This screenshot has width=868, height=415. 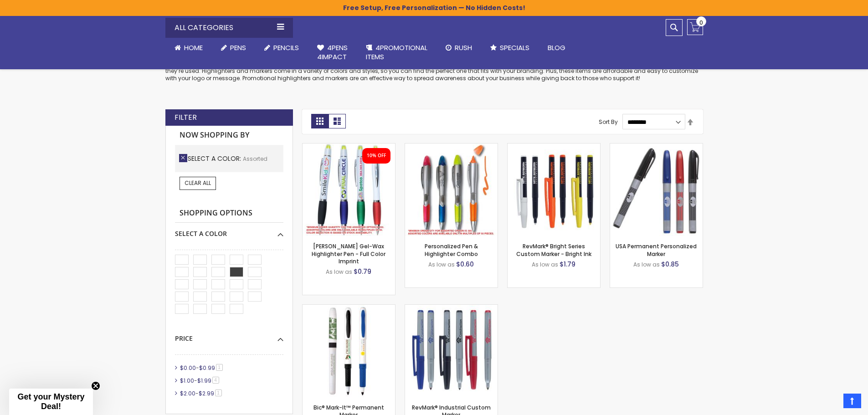 What do you see at coordinates (451, 147) in the screenshot?
I see `a: Pen & Highlighter Pen-Assorted` at bounding box center [451, 147].